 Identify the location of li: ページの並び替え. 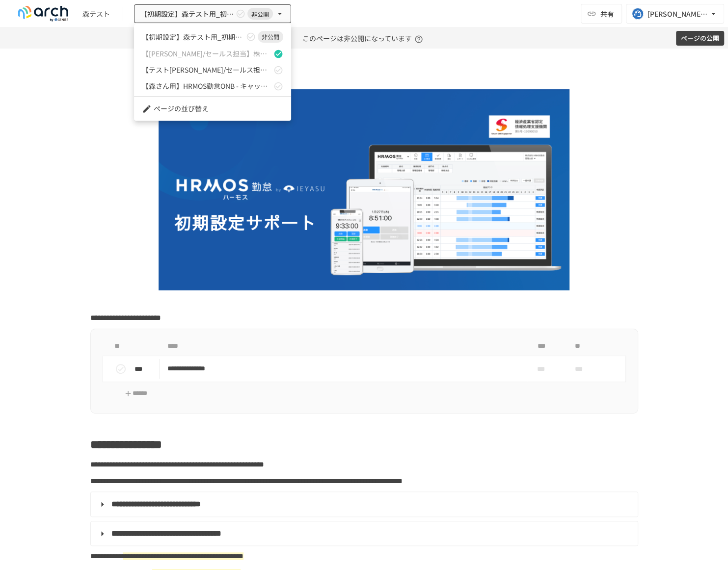
(213, 109).